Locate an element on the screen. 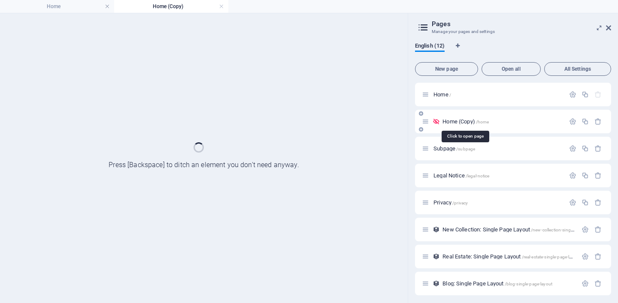 The height and width of the screenshot is (303, 618). div: Subpage/subpage is located at coordinates (497, 148).